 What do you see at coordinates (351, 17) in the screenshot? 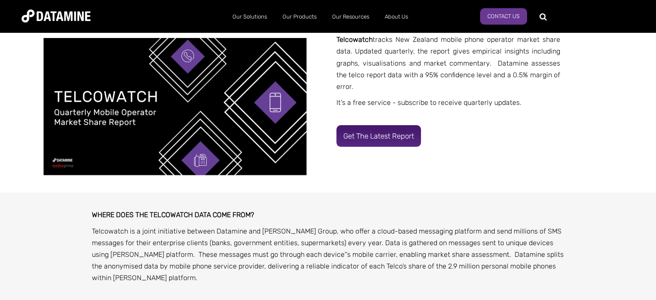
I see `a: Our Resources` at bounding box center [351, 17].